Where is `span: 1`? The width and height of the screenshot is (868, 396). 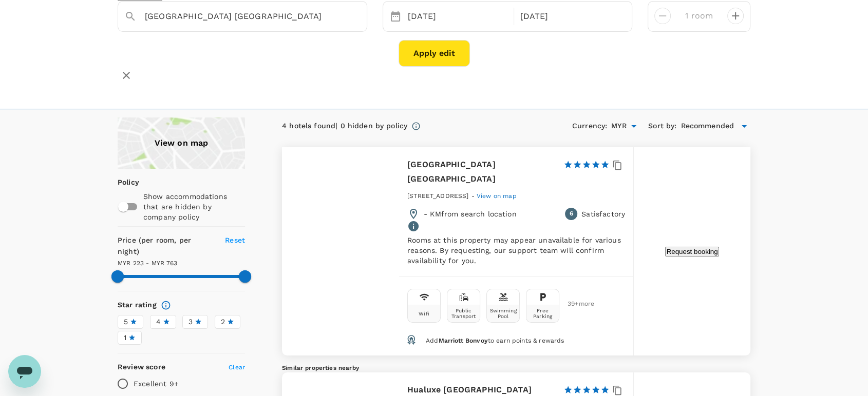
span: 1 is located at coordinates (125, 338).